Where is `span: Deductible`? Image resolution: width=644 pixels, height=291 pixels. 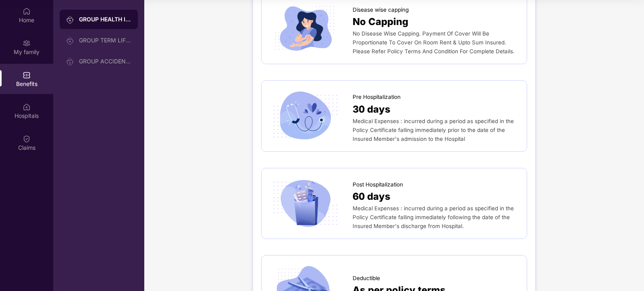 span: Deductible is located at coordinates (366, 278).